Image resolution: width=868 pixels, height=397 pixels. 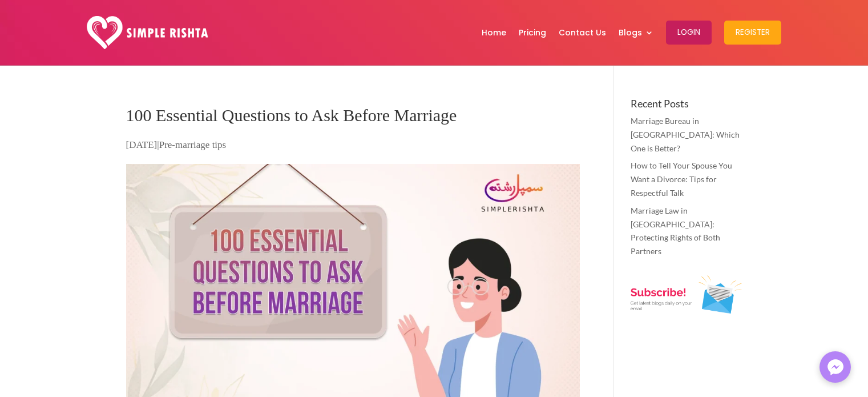 I want to click on a: Home, so click(x=494, y=33).